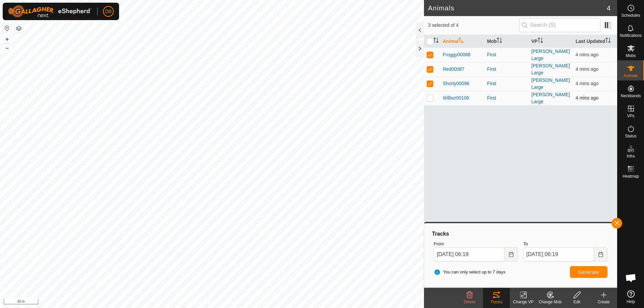 The height and width of the screenshot is (308, 644). Describe the element at coordinates (589, 272) in the screenshot. I see `button: Generate` at that location.